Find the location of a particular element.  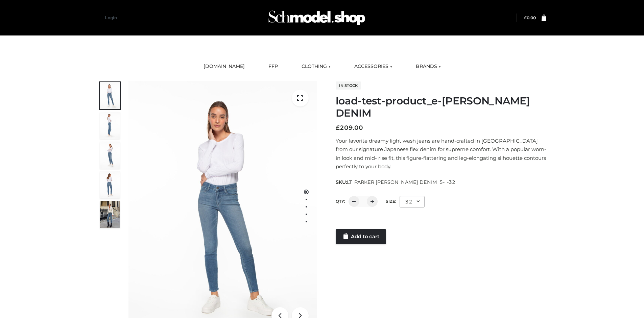

bdi: 209.00 is located at coordinates (349, 128).